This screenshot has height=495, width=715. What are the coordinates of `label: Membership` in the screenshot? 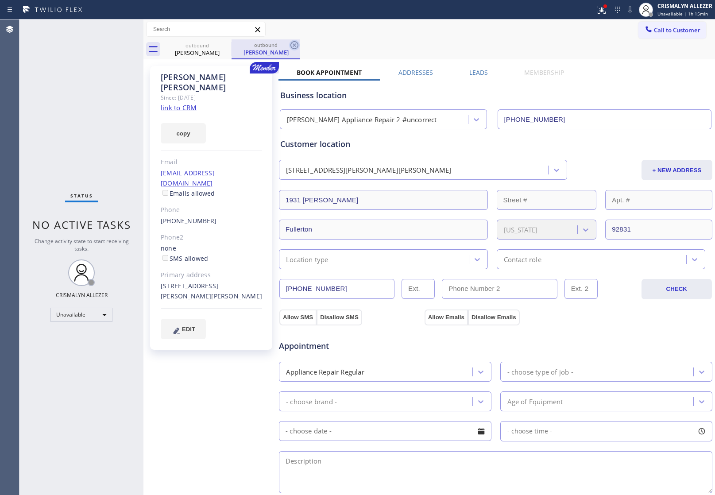 It's located at (544, 72).